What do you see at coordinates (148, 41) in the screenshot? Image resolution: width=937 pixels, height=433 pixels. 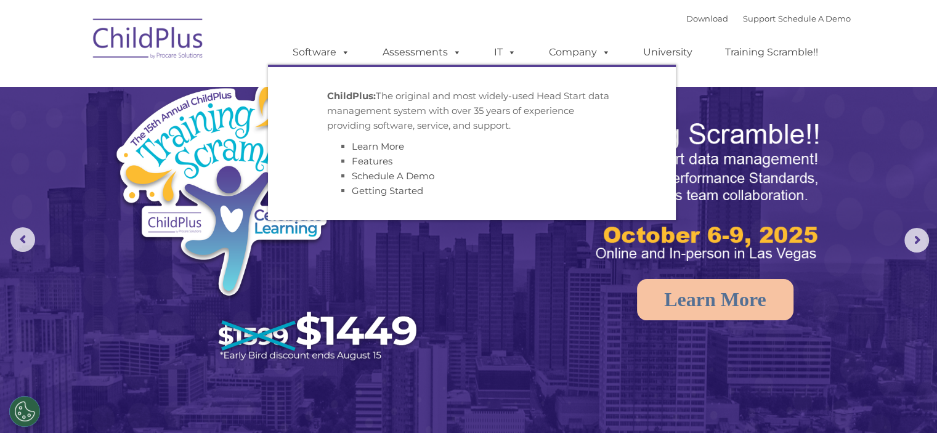 I see `img: ChildPlus by Procare Solutions` at bounding box center [148, 41].